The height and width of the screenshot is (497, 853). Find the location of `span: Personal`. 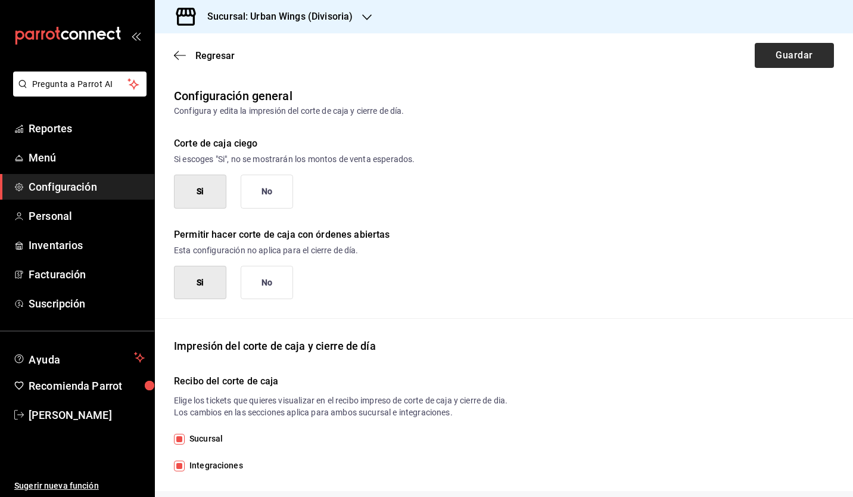

span: Personal is located at coordinates (86, 216).